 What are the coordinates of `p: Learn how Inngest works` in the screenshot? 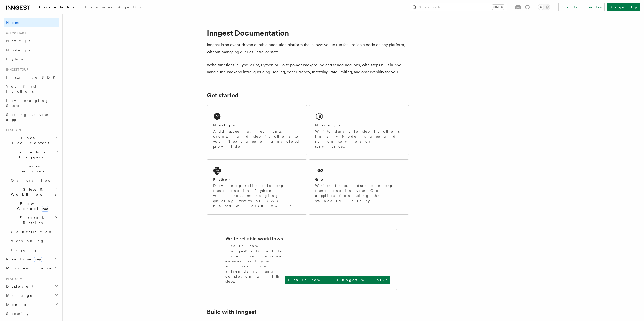 It's located at (338, 279).